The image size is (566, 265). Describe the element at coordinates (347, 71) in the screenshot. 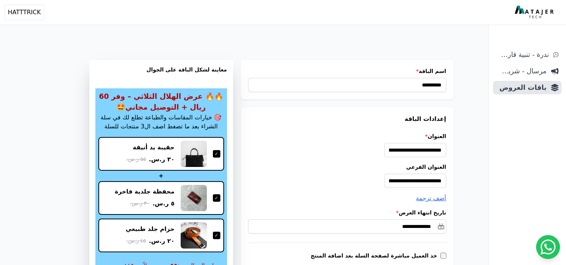

I see `label: اسم الباقة` at that location.